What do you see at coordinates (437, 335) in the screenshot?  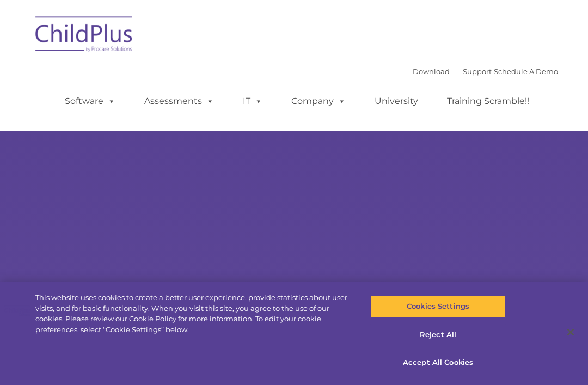 I see `button: Reject All` at bounding box center [437, 335].